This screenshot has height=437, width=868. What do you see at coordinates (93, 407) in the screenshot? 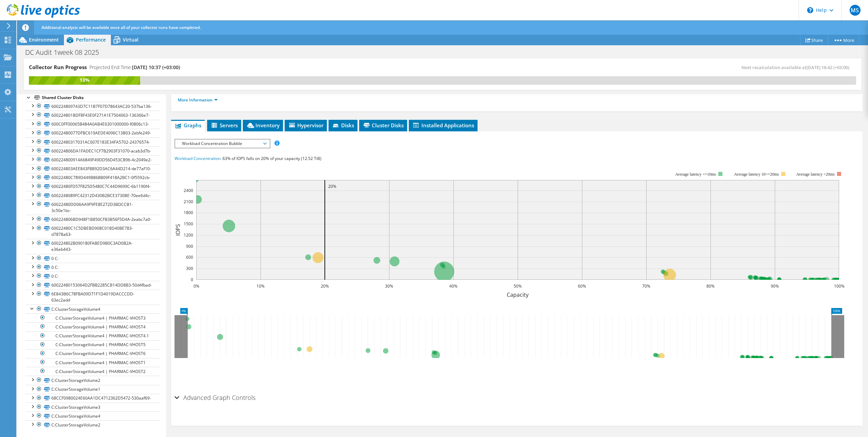
I see `a: C:ClusterStorageVolume3` at bounding box center [93, 407].